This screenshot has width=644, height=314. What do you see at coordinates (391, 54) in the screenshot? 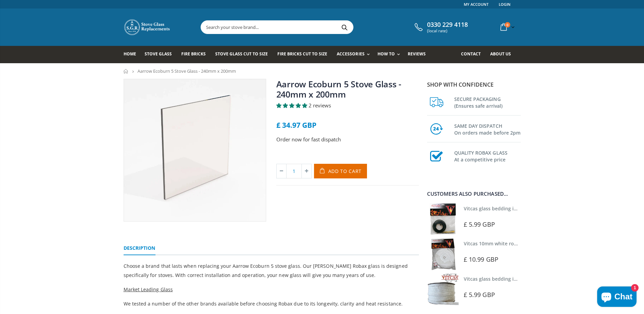
I see `a: How To` at bounding box center [391, 54].